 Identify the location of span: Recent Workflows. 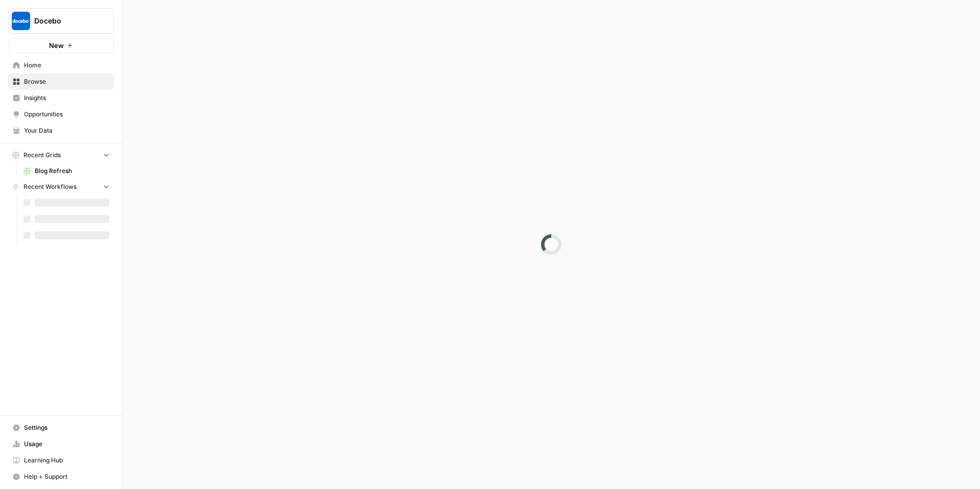
(50, 187).